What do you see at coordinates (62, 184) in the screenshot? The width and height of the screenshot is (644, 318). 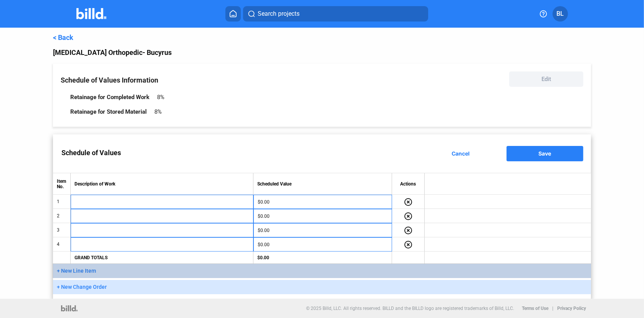 I see `th: Item No.` at bounding box center [62, 184].